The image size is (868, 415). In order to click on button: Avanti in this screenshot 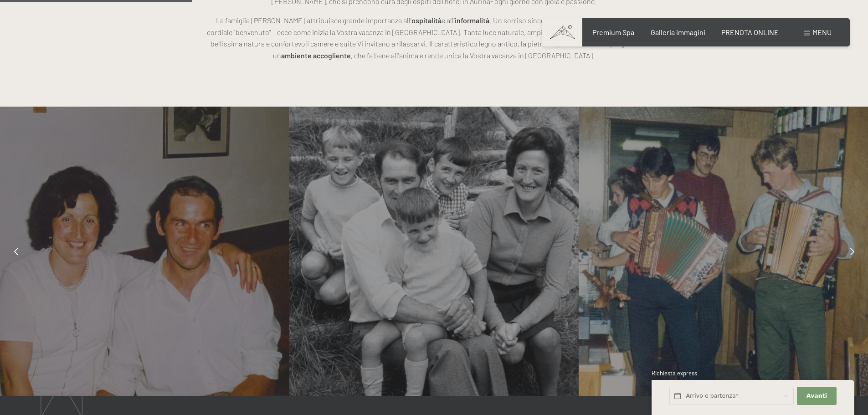, I will do `click(816, 395)`.